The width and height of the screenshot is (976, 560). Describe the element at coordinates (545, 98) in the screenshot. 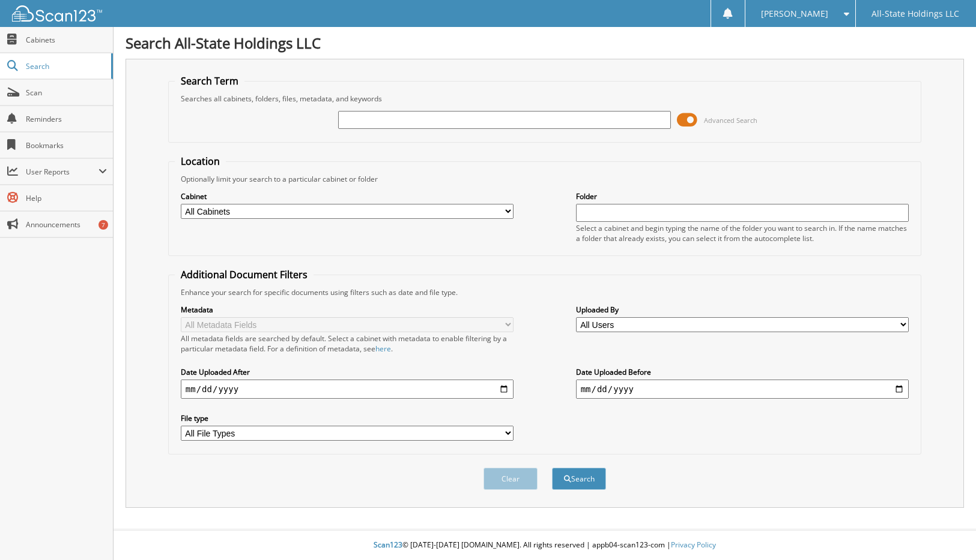

I see `div: Searches all cabinets, folders, files, metadata, and keywords` at that location.